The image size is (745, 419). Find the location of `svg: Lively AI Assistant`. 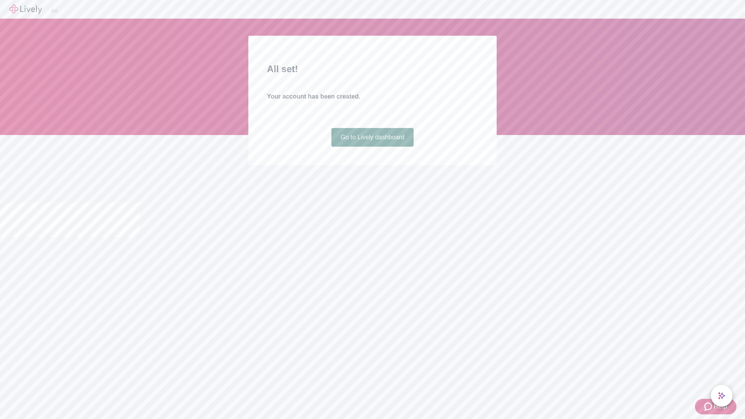

svg: Lively AI Assistant is located at coordinates (721, 396).